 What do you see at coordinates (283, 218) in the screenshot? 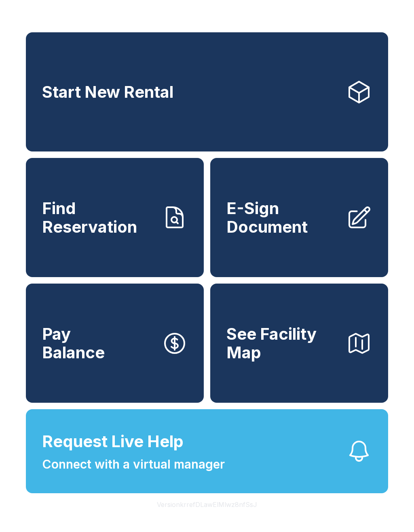
I see `span: E-Sign Document` at bounding box center [283, 218].